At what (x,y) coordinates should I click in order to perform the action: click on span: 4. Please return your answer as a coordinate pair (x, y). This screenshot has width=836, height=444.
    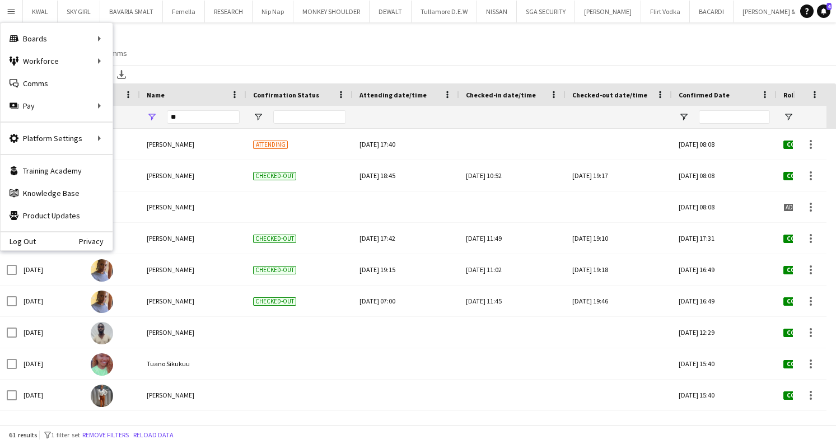
    Looking at the image, I should click on (829, 6).